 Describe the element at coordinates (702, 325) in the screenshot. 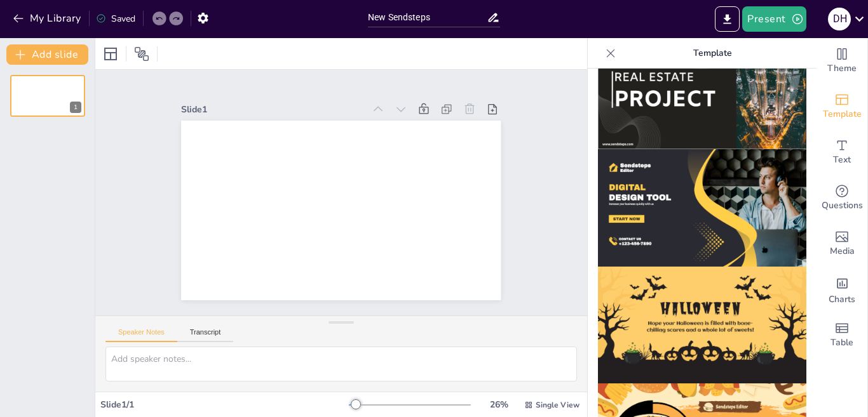

I see `img: thumb-13.png` at that location.